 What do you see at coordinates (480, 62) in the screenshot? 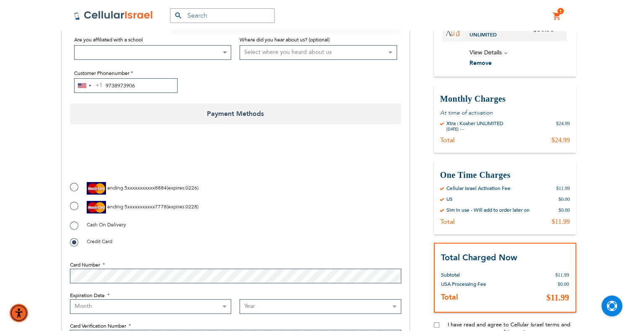
I see `span: Remove` at bounding box center [480, 62].